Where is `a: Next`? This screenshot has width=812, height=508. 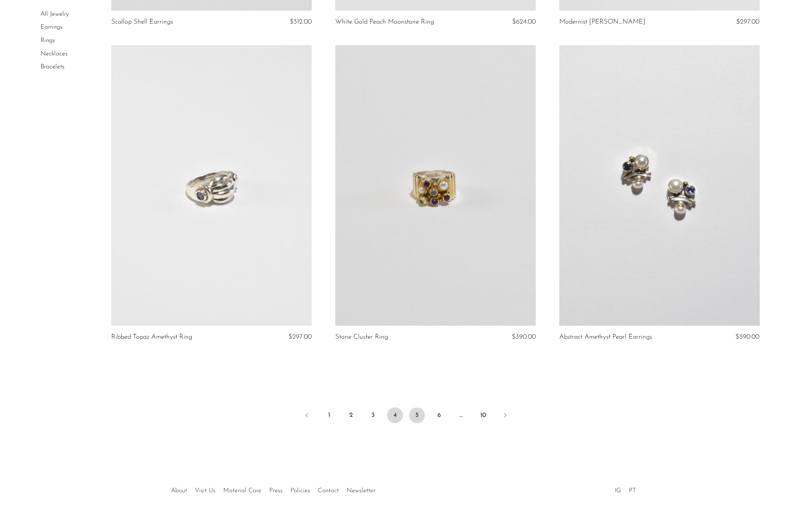
a: Next is located at coordinates (505, 416).